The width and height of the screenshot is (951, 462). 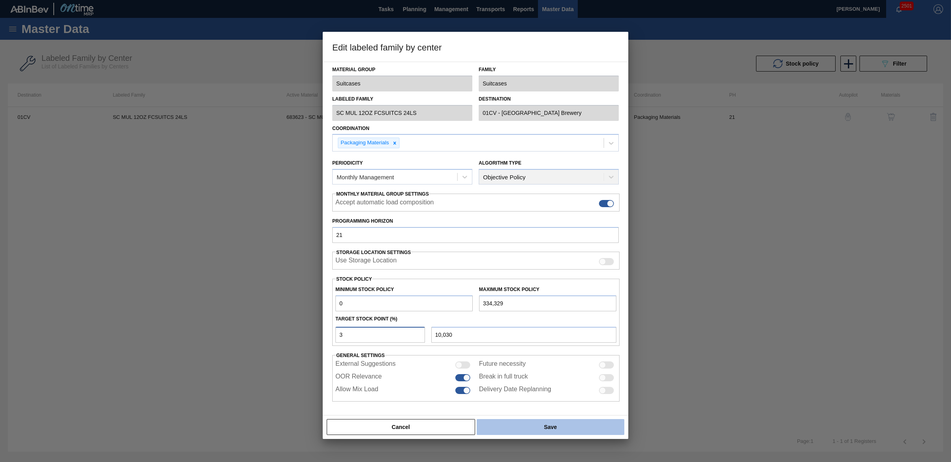 I want to click on label: Stock Policy, so click(x=354, y=279).